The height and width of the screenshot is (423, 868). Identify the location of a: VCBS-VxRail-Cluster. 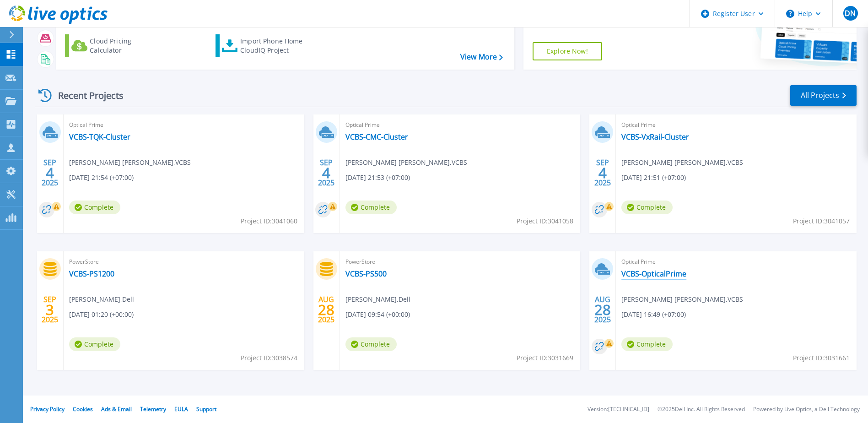
(655, 137).